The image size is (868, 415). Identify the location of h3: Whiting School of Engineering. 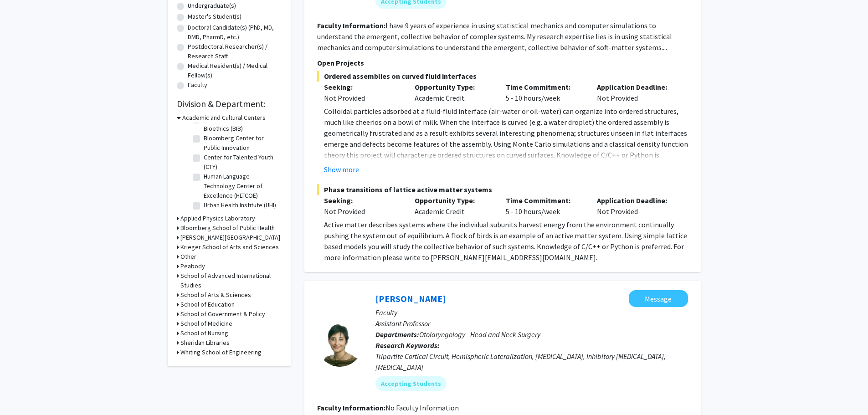
(221, 352).